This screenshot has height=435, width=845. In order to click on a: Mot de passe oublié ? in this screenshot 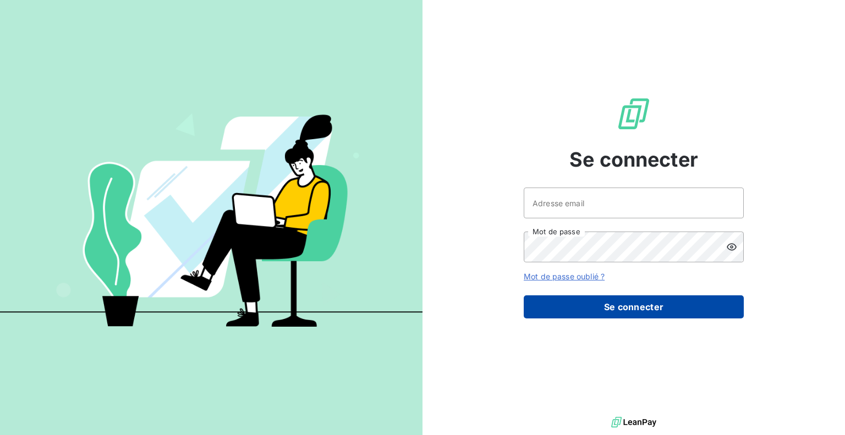, I will do `click(564, 276)`.